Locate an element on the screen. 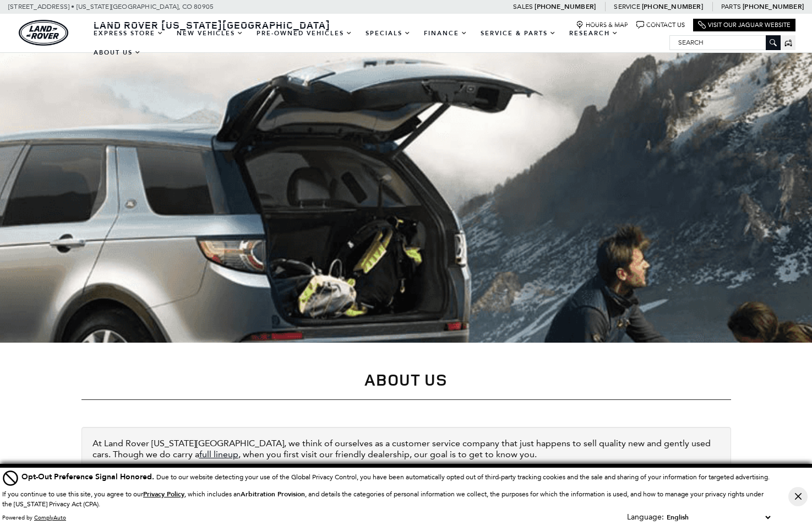 The height and width of the screenshot is (525, 812). span: Opt-Out Preference Signal Honored . is located at coordinates (89, 476).